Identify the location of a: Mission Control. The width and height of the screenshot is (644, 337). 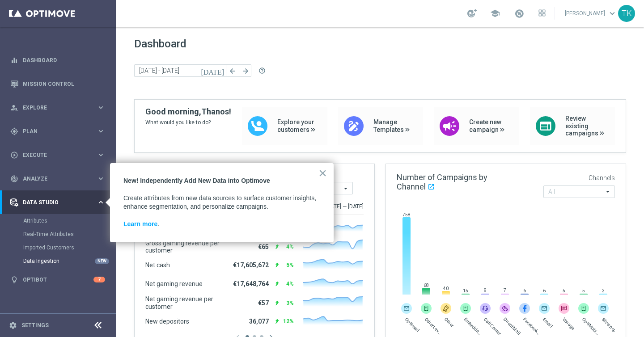
(64, 83).